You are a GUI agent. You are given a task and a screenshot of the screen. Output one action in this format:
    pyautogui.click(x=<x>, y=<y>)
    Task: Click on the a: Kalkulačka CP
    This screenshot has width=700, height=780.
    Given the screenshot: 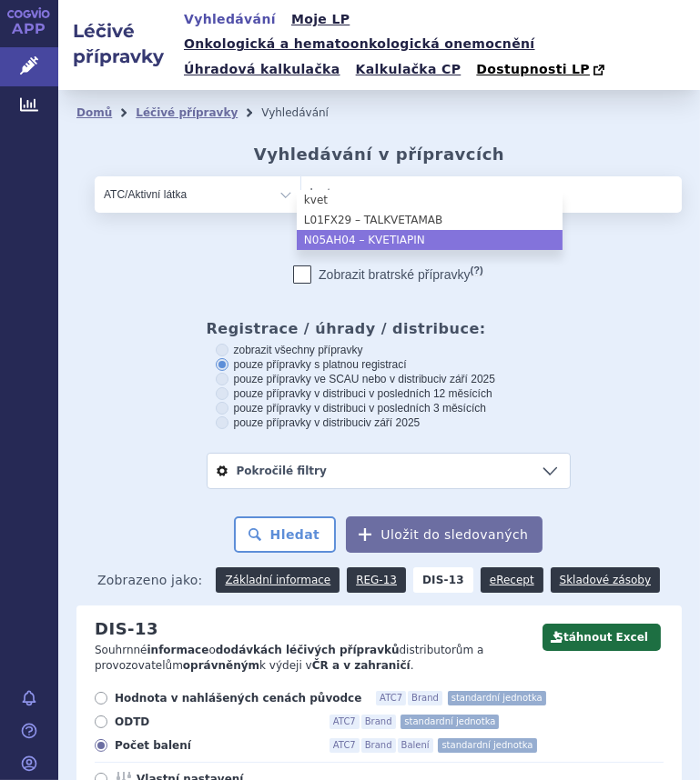 What is the action you would take?
    pyautogui.click(x=408, y=70)
    